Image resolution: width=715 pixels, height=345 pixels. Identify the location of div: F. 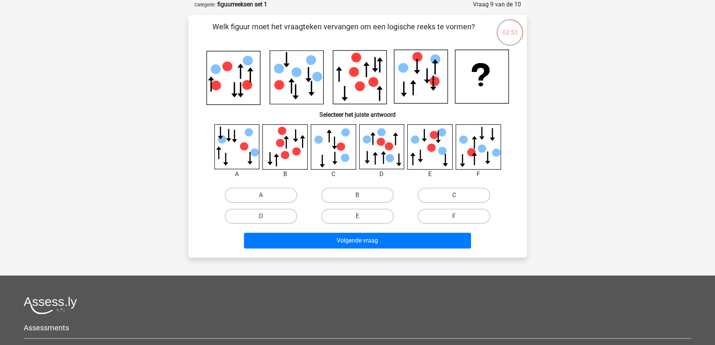
(478, 174).